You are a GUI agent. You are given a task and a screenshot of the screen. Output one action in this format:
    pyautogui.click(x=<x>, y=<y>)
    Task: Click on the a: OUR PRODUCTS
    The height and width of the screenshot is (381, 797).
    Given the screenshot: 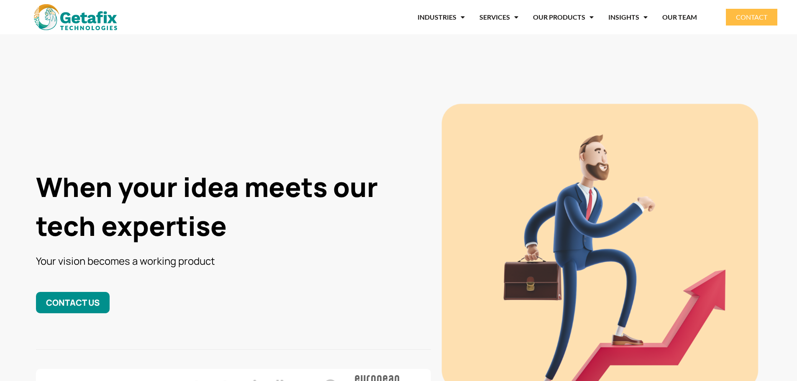 What is the action you would take?
    pyautogui.click(x=563, y=17)
    